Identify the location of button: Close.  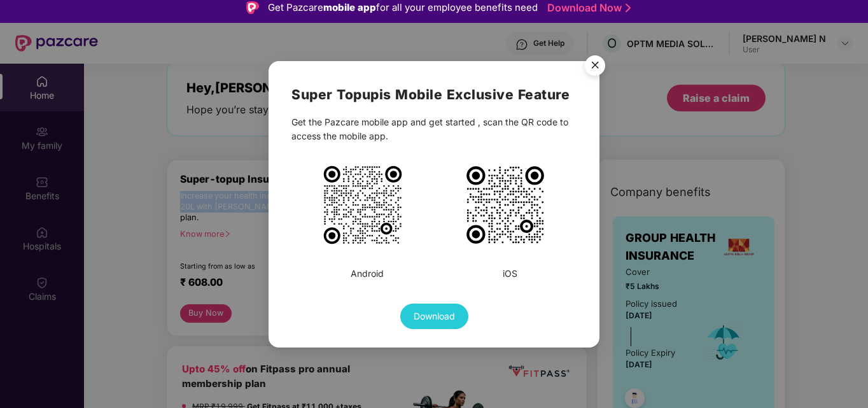
(595, 66).